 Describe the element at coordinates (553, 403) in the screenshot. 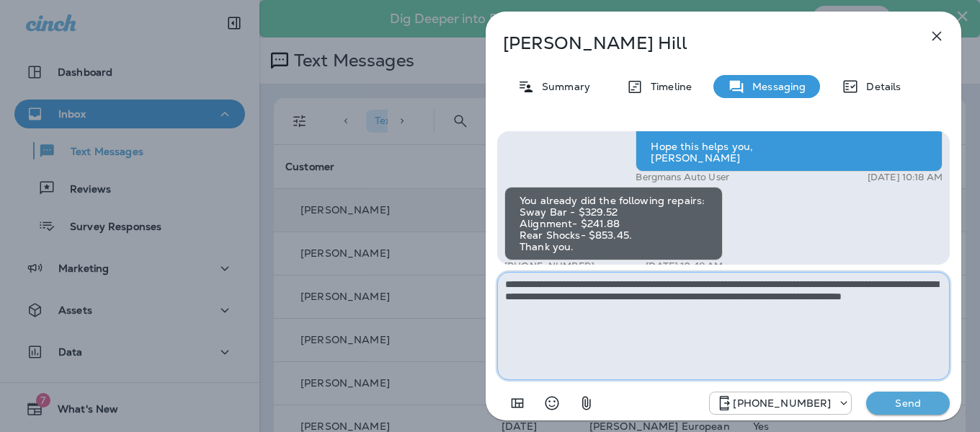

I see `button: Select an emoji` at that location.